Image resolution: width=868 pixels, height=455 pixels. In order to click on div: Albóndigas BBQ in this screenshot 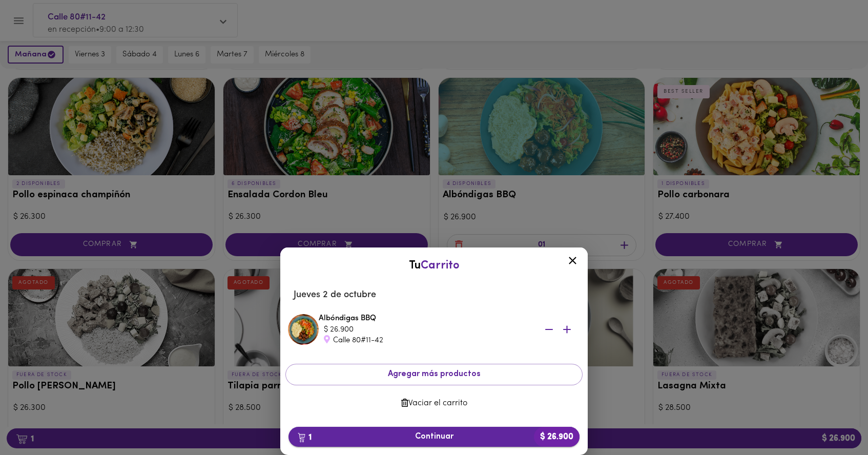, I will do `click(449, 329)`.